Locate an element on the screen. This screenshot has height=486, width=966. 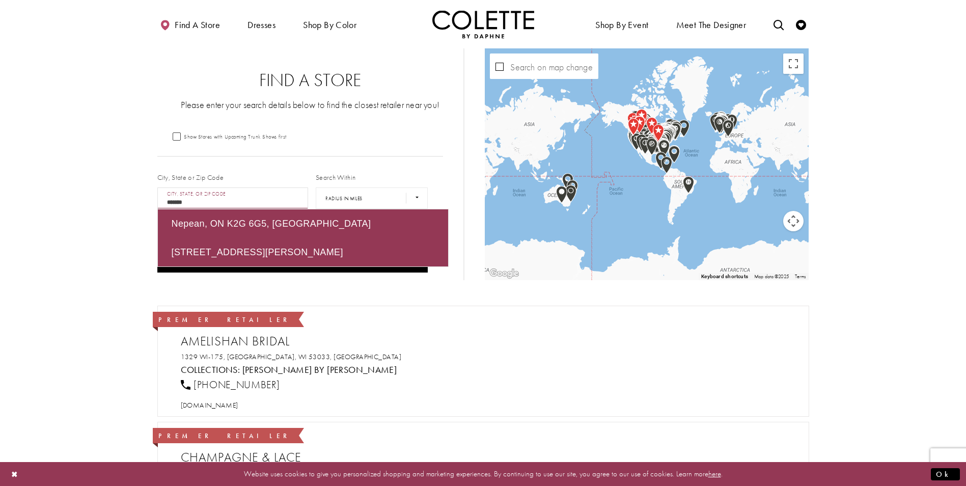
a: Visit Home Page is located at coordinates (483, 24).